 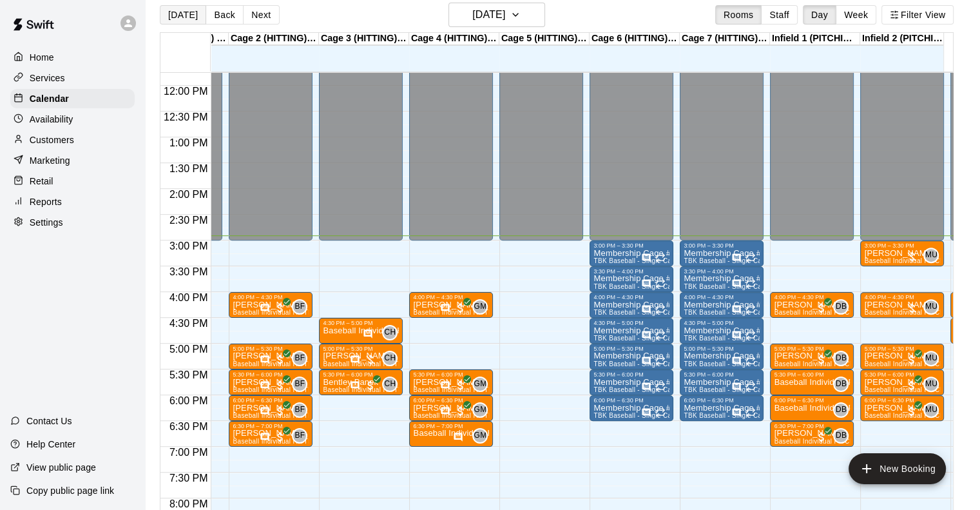 What do you see at coordinates (72, 222) in the screenshot?
I see `div: Settings` at bounding box center [72, 222].